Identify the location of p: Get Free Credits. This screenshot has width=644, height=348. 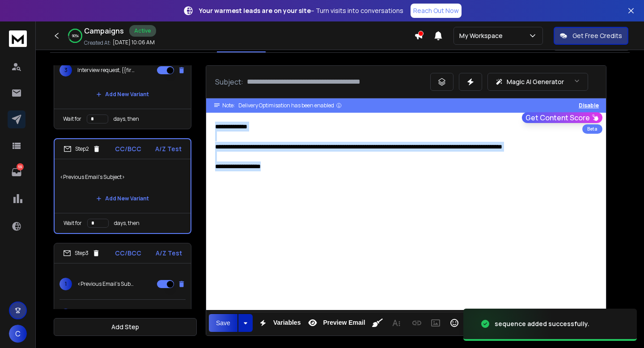
(597, 36).